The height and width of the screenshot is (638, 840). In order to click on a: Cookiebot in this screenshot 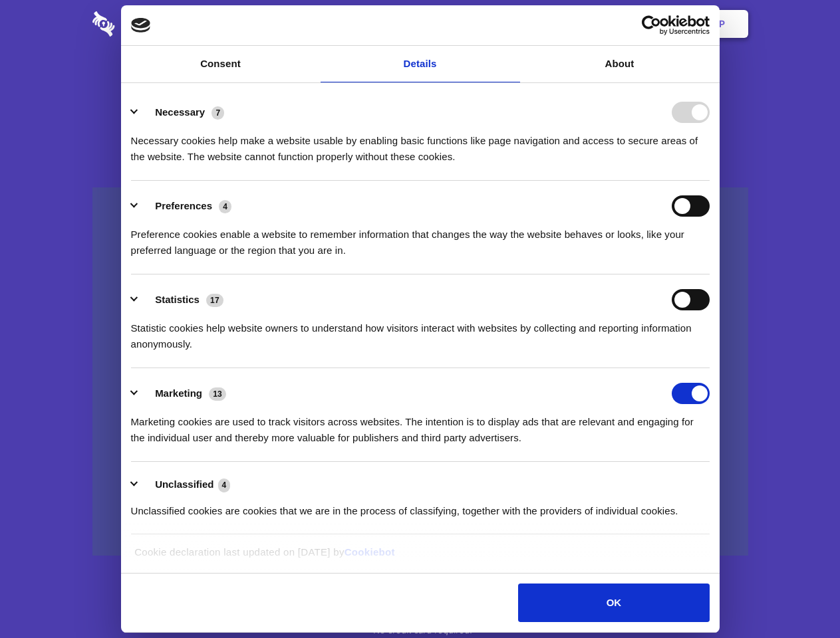, I will do `click(370, 552)`.